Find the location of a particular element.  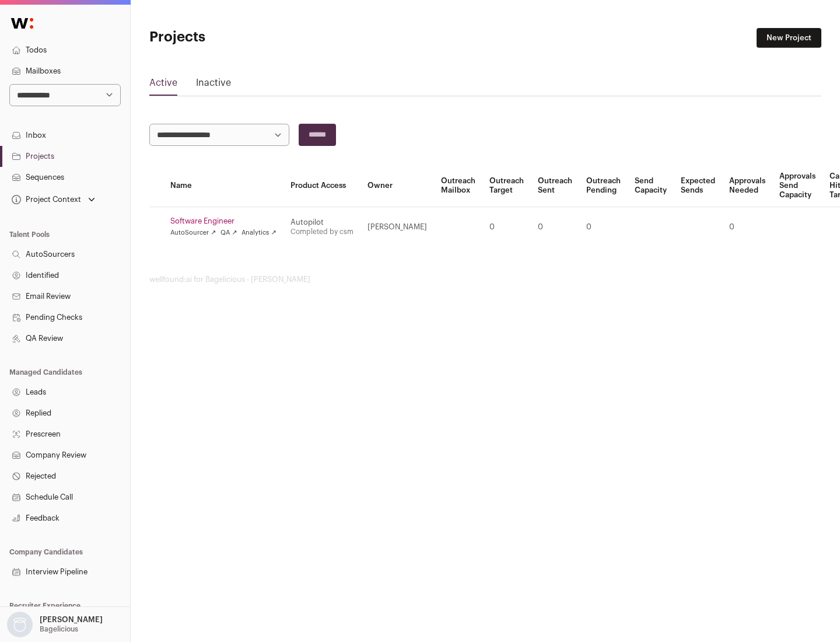

th: Outreach Pending is located at coordinates (603, 185).